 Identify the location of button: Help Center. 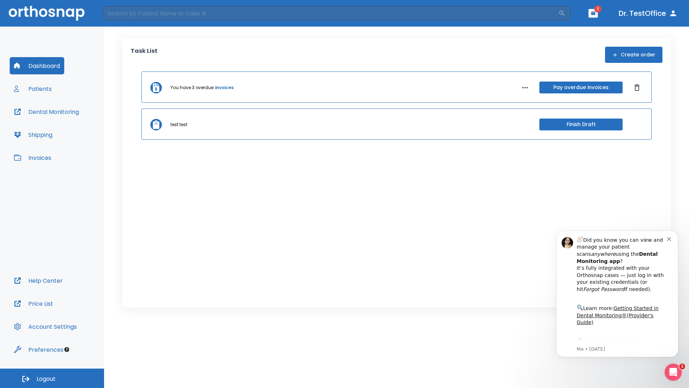
(38, 280).